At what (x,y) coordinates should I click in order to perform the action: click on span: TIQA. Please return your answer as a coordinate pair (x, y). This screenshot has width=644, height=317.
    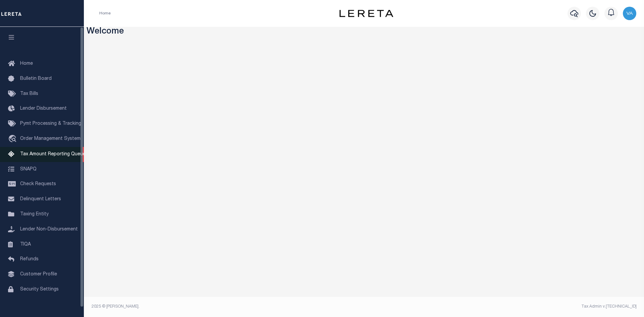
    Looking at the image, I should click on (25, 244).